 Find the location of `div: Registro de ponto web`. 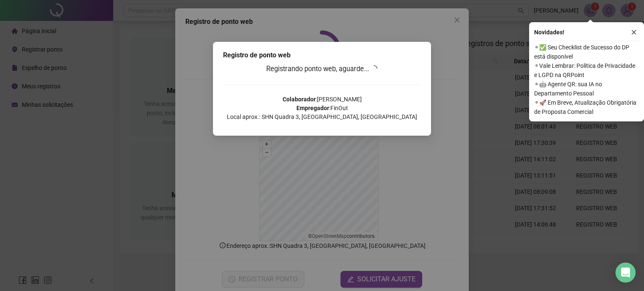

div: Registro de ponto web is located at coordinates (322, 55).